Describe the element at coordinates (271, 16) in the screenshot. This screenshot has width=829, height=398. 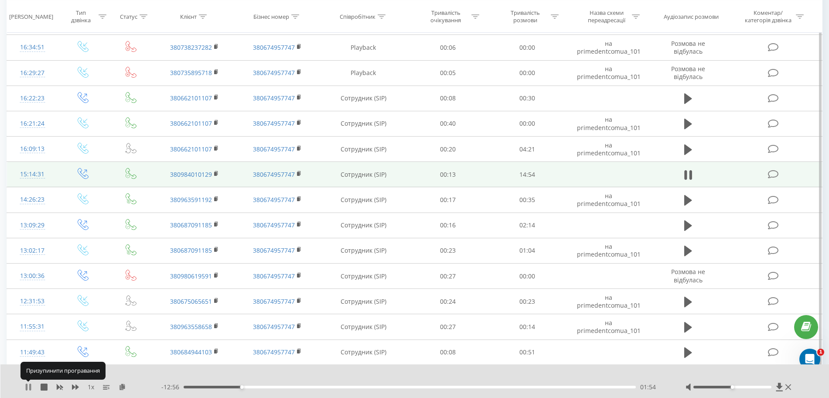
I see `div: Бізнес номер` at that location.